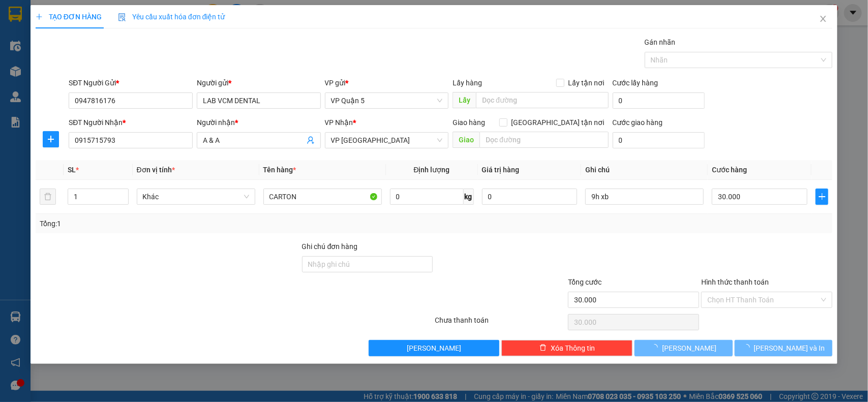 Image resolution: width=868 pixels, height=402 pixels. Describe the element at coordinates (658, 141) in the screenshot. I see `input: Cước giao hàng` at that location.